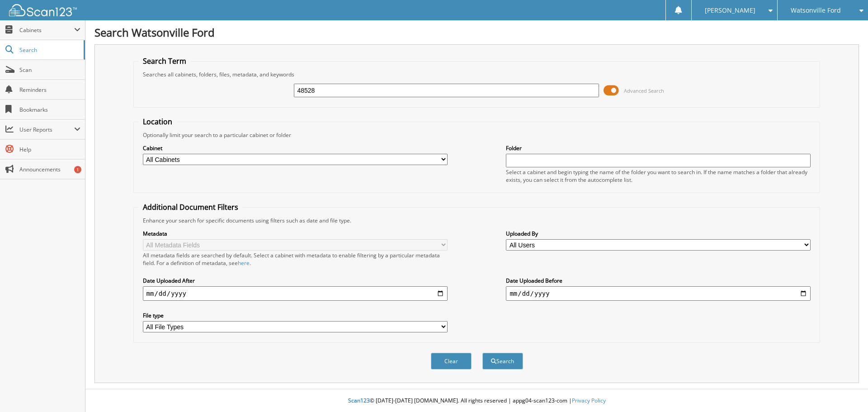 This screenshot has height=412, width=868. What do you see at coordinates (47, 129) in the screenshot?
I see `span: User Reports` at bounding box center [47, 129].